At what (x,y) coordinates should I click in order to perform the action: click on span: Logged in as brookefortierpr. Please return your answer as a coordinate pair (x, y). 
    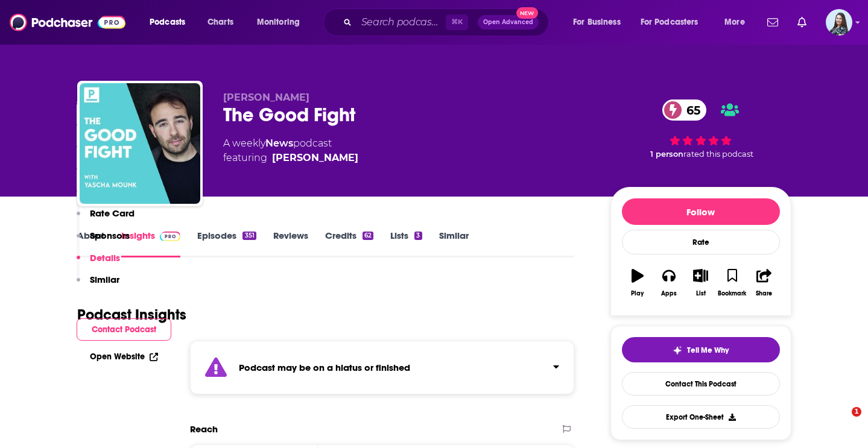
    Looking at the image, I should click on (839, 23).